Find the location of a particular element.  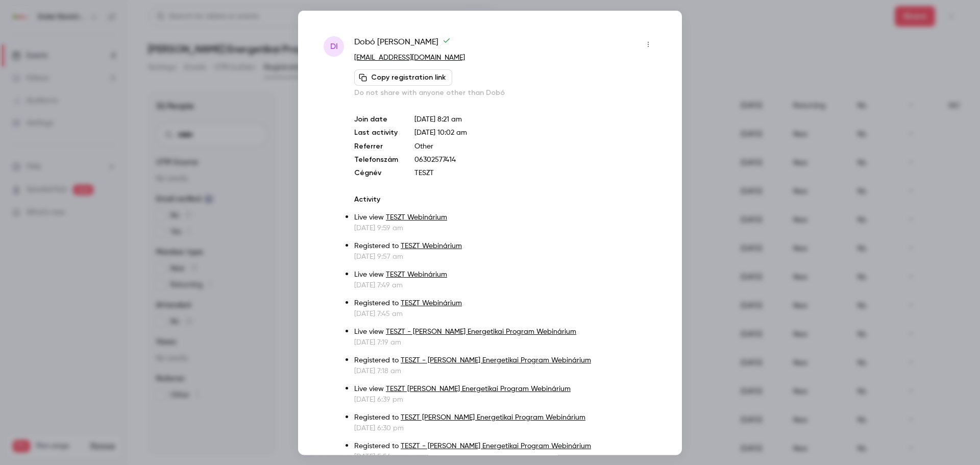

p: Cégnév is located at coordinates (376, 173).